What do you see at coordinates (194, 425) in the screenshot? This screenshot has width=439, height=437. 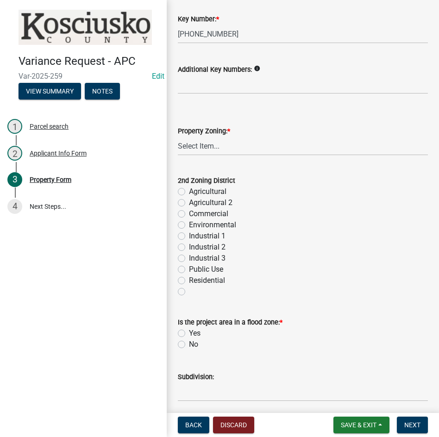 I see `button: Back` at bounding box center [194, 425].